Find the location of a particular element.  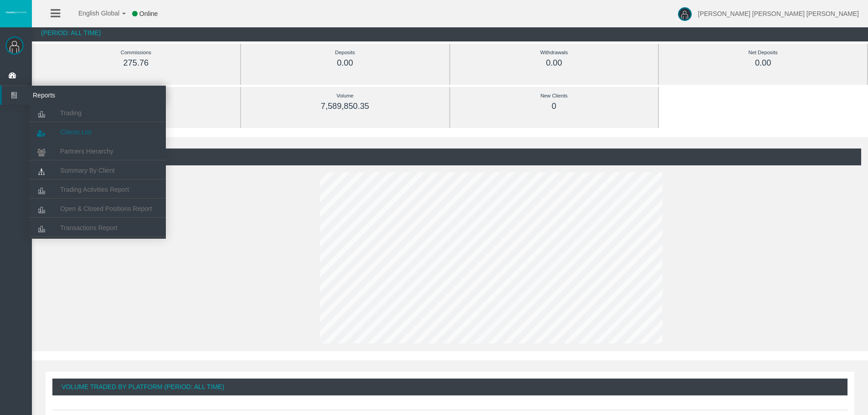

div: Commissions is located at coordinates (136, 52).